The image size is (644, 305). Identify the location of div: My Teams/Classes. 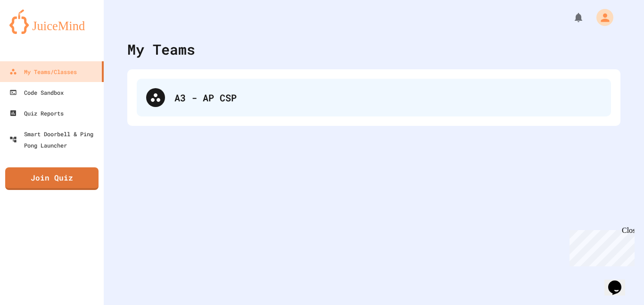
(43, 71).